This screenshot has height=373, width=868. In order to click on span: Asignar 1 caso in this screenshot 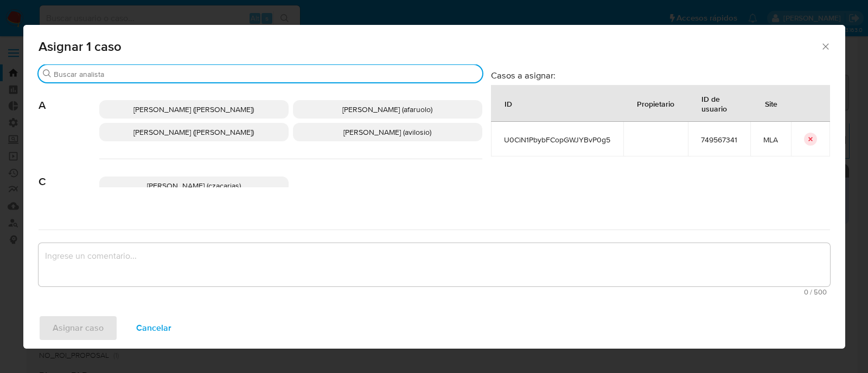, I will do `click(429, 46)`.